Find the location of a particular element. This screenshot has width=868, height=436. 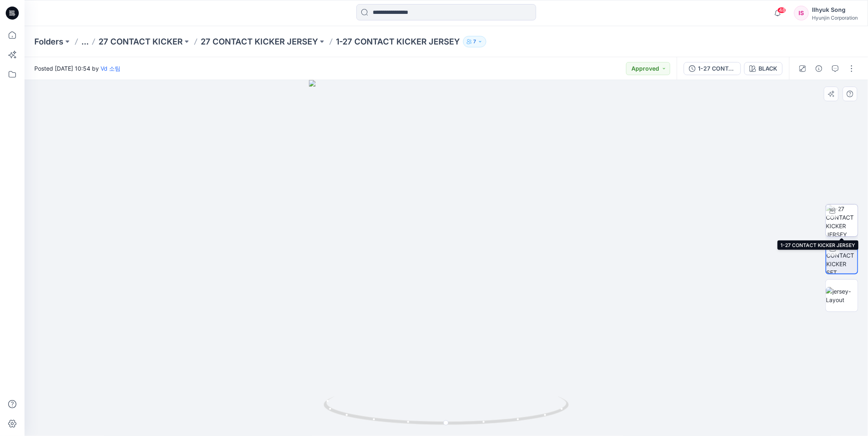

img: jersey-Layout is located at coordinates (842, 296).